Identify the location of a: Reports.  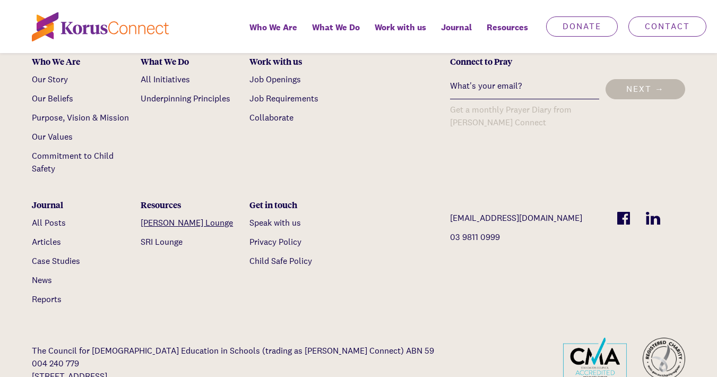
(47, 299).